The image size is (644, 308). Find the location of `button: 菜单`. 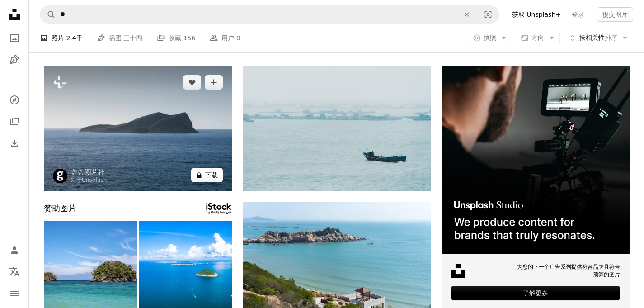

button: 菜单 is located at coordinates (15, 293).